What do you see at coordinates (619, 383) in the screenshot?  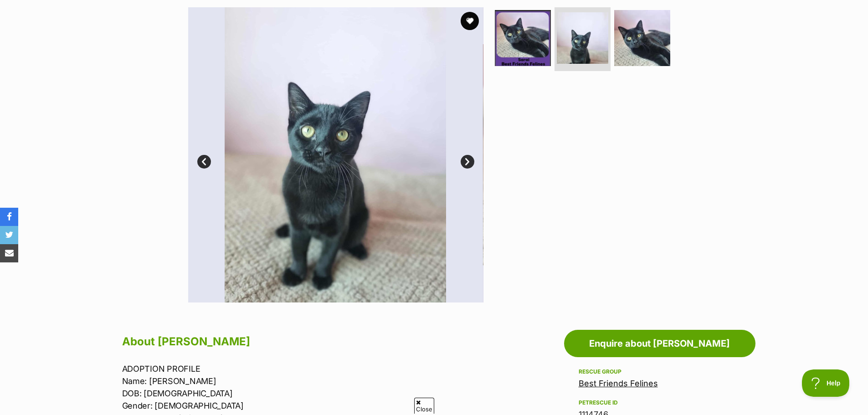 I see `a: Best Friends Felines` at bounding box center [619, 383].